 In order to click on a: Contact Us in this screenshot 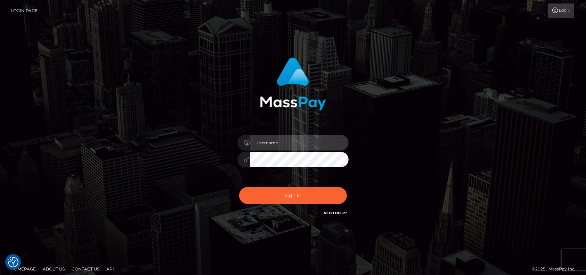, I will do `click(86, 269)`.